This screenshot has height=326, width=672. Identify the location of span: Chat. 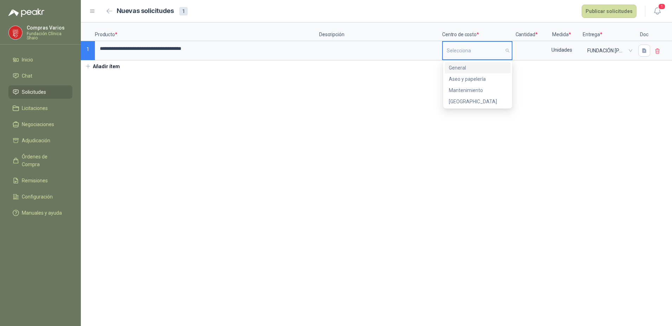
(27, 76).